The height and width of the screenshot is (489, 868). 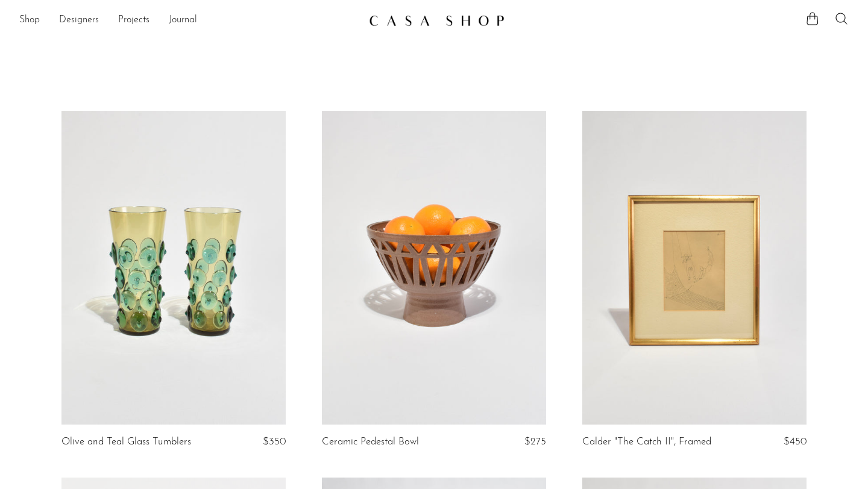 I want to click on a: Designers, so click(x=79, y=20).